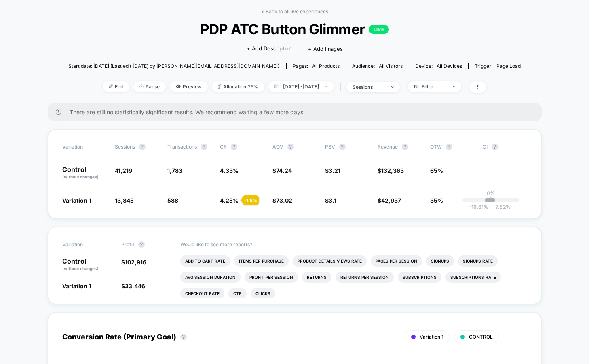 This screenshot has height=364, width=589. I want to click on span: 42,937, so click(391, 200).